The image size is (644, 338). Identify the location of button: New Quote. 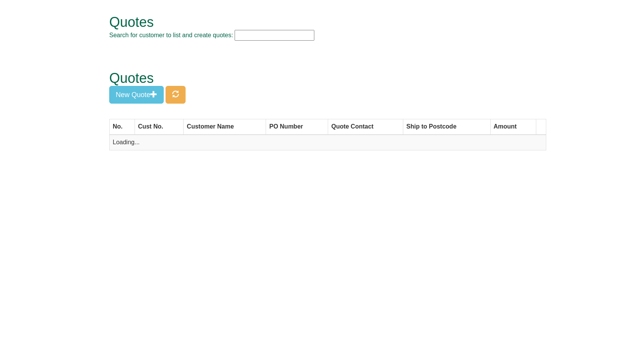
(136, 95).